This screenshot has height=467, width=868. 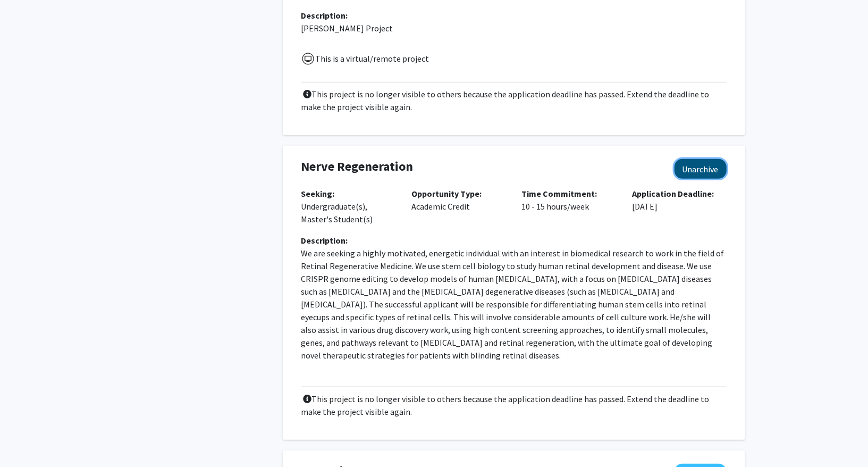 I want to click on p: Academic Credit, so click(x=459, y=200).